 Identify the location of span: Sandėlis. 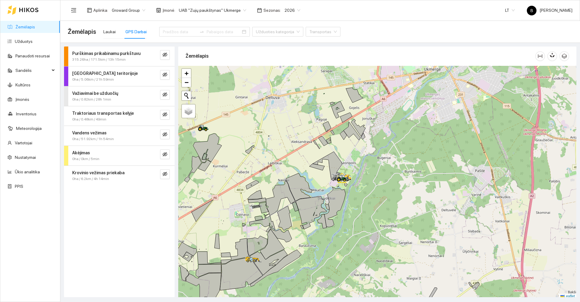
(33, 70).